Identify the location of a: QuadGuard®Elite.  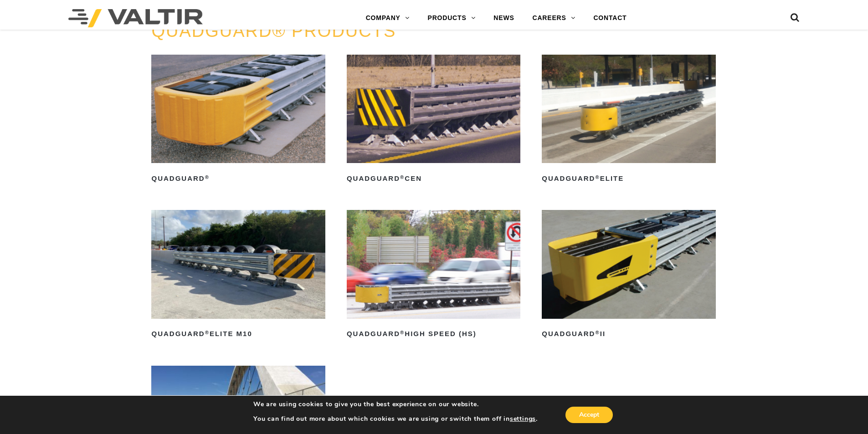
(628, 120).